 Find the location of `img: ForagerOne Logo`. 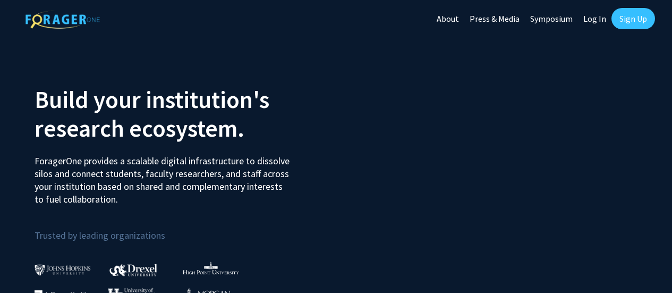

img: ForagerOne Logo is located at coordinates (63, 19).